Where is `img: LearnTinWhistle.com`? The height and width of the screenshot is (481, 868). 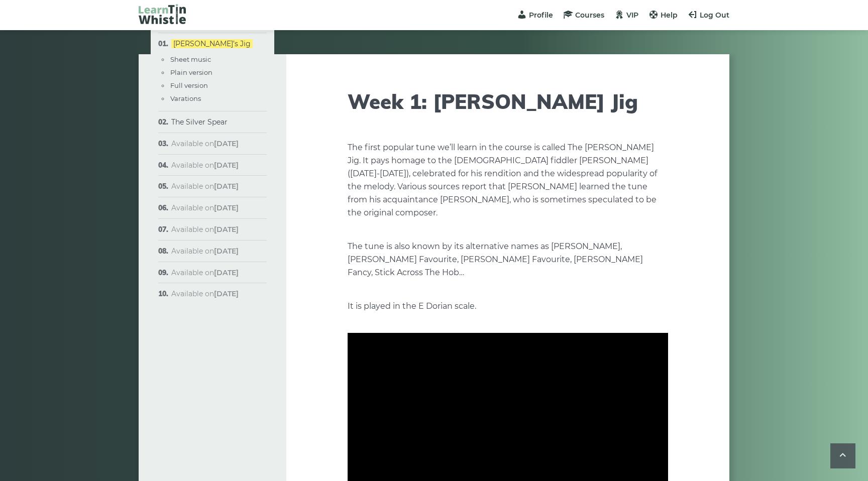
img: LearnTinWhistle.com is located at coordinates (162, 14).